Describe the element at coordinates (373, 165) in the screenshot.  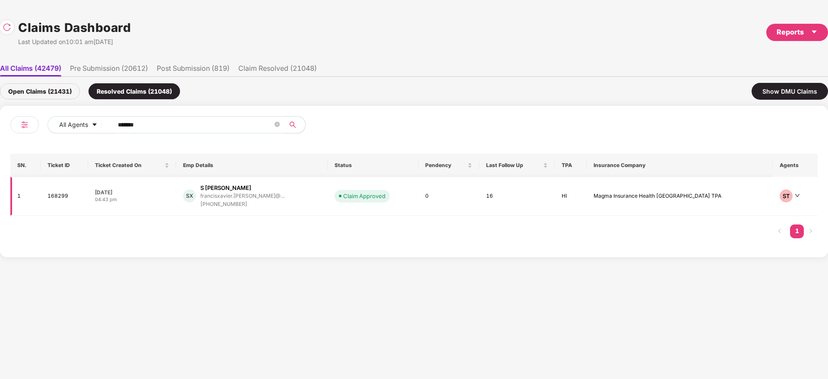
I see `th: Status` at that location.